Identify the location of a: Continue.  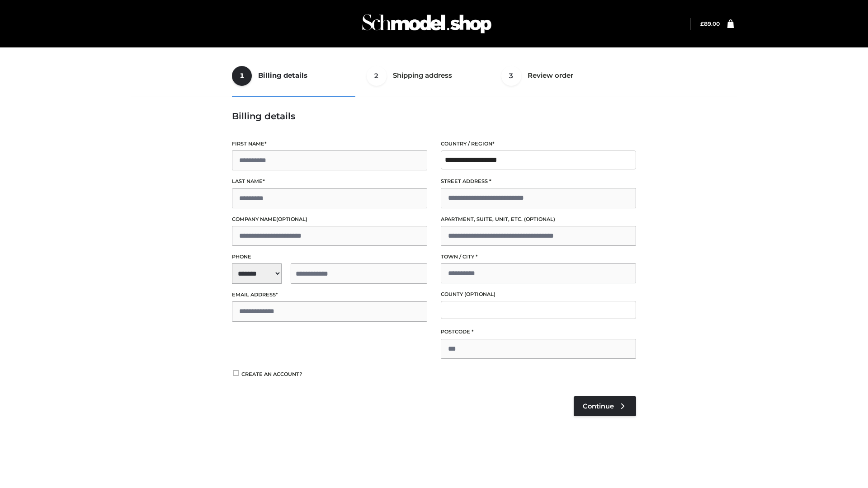
(605, 406).